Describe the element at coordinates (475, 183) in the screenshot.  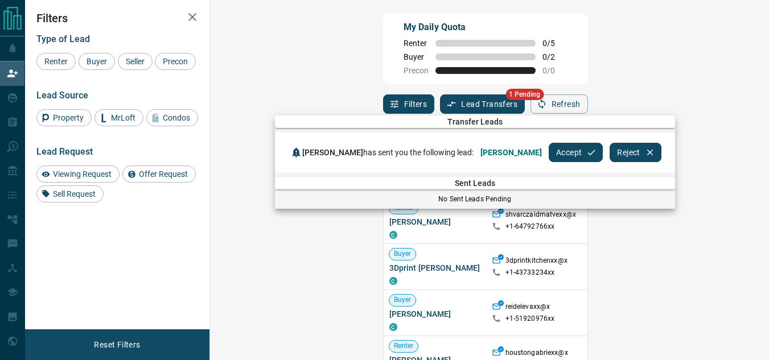
I see `span: Sent Leads` at that location.